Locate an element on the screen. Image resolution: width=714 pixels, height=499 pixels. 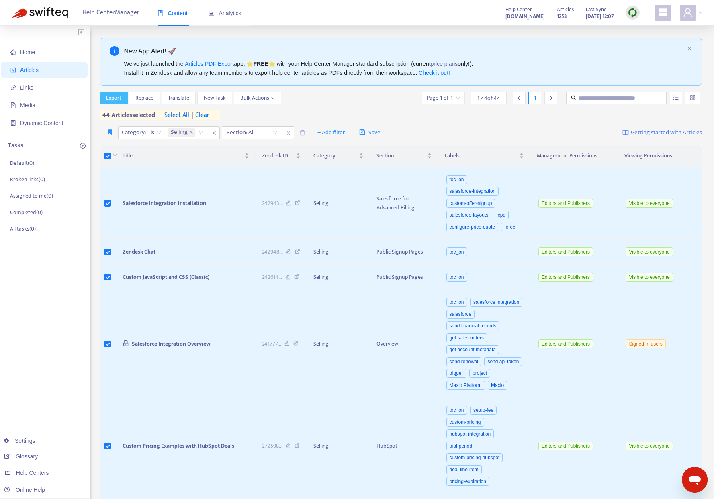
button: saveSave is located at coordinates (370, 133).